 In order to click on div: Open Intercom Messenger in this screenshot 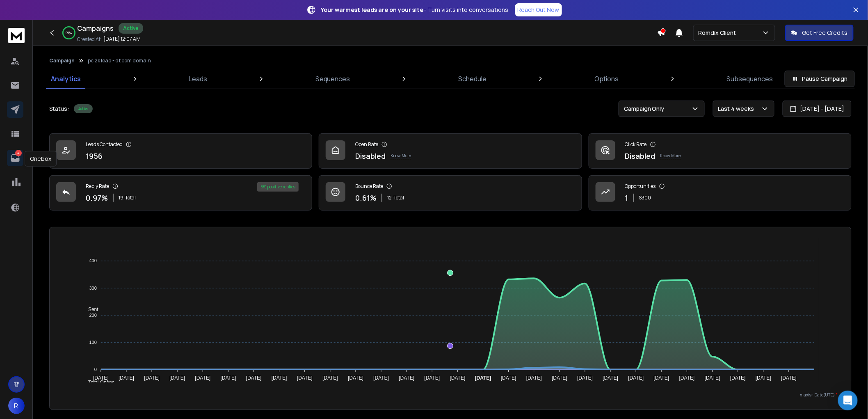, I will do `click(848, 400)`.